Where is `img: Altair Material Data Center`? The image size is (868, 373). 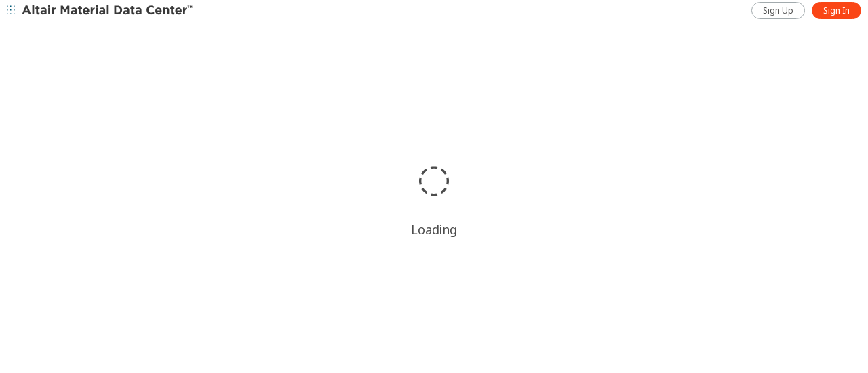 img: Altair Material Data Center is located at coordinates (108, 11).